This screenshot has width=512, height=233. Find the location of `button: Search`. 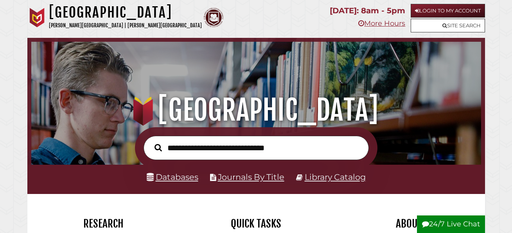

button: Search is located at coordinates (158, 148).